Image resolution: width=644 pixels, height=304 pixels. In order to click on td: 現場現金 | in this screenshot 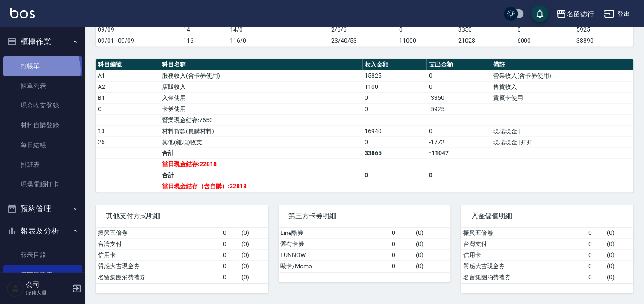, I will do `click(562, 131)`.